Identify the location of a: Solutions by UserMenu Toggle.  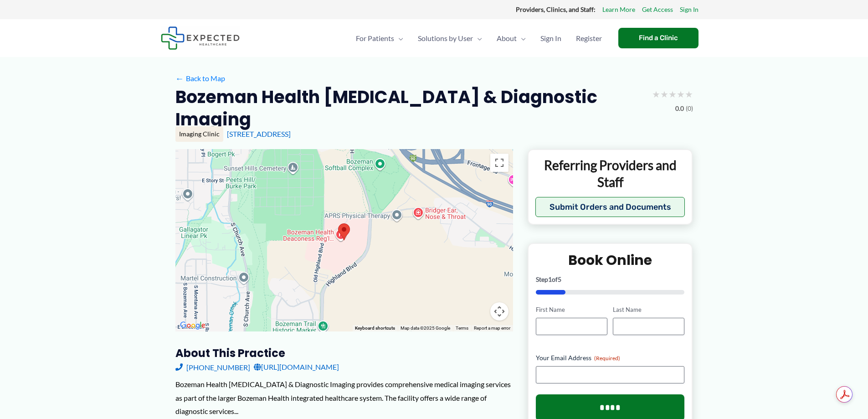
(450, 38).